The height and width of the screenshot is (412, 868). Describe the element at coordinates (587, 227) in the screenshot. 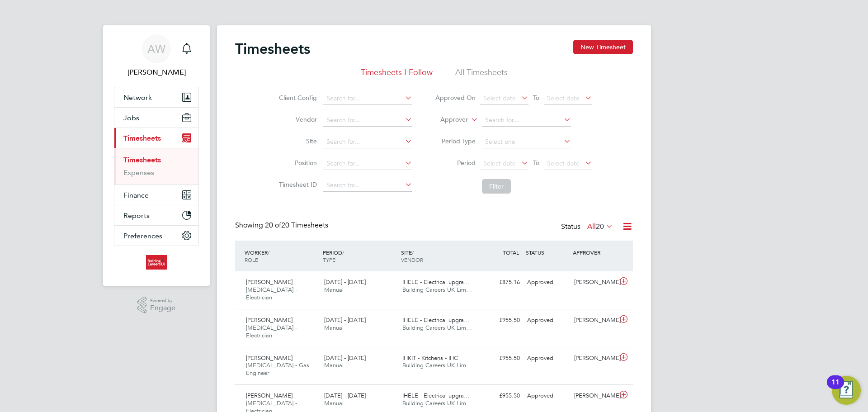

I see `div: Status` at that location.